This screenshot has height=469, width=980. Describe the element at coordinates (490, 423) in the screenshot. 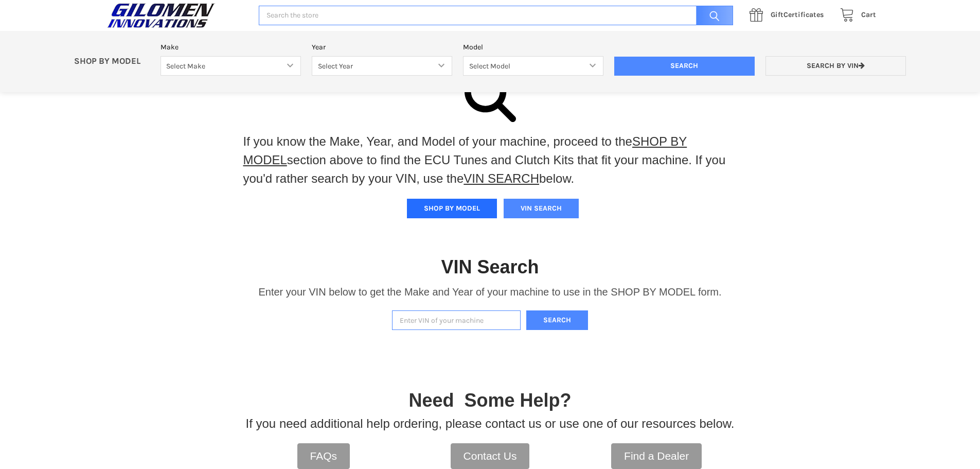

I see `p: If you need additional help ordering, please contact us or use one of our resources below.` at that location.